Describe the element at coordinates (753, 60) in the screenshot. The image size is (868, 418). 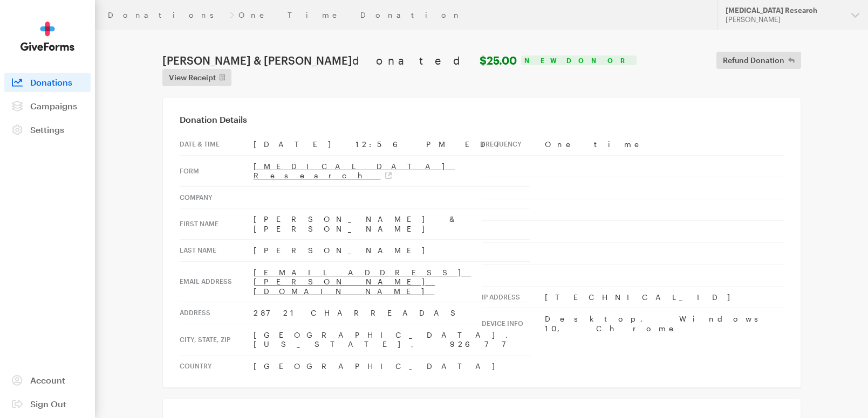
I see `span: Refund Donation` at that location.